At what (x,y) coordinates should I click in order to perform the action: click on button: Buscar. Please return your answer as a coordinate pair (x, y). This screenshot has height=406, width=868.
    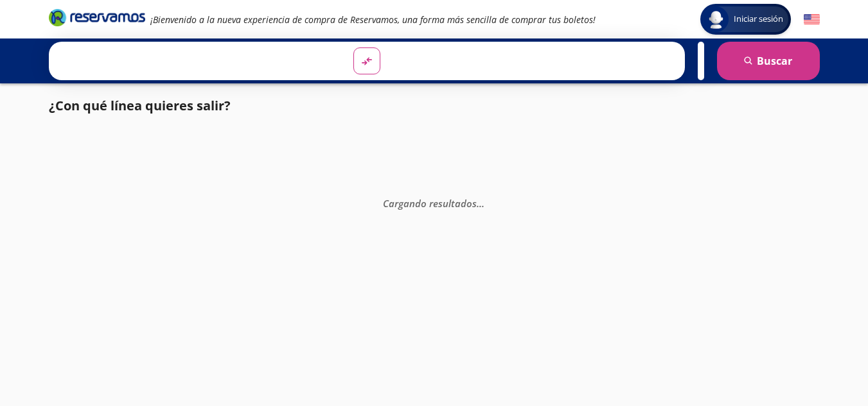
    Looking at the image, I should click on (769, 61).